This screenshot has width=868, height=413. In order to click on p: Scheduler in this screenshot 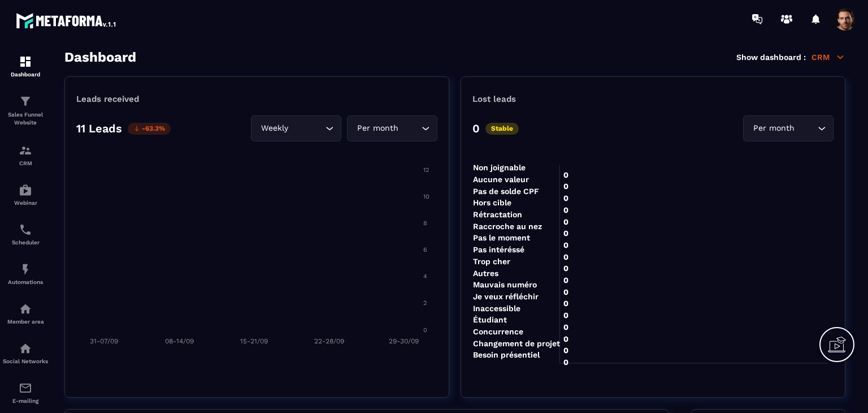, I will do `click(25, 242)`.